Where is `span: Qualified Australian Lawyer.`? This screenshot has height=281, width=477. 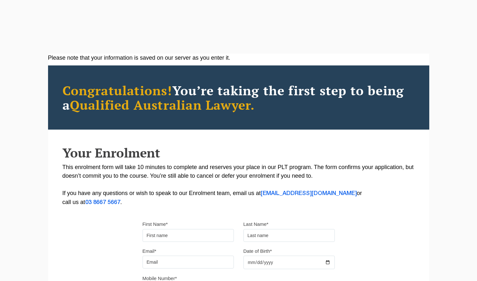 span: Qualified Australian Lawyer. is located at coordinates (163, 105).